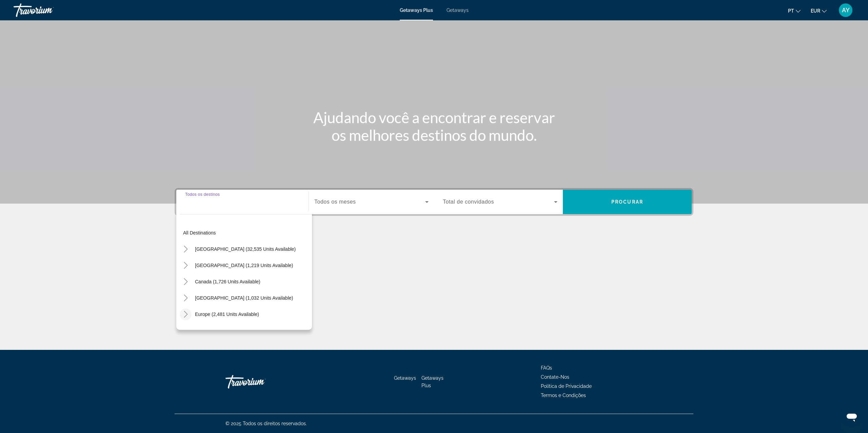 The height and width of the screenshot is (433, 868). What do you see at coordinates (185, 265) in the screenshot?
I see `button: Toggle Mexico (1,219 units available)` at bounding box center [185, 265].